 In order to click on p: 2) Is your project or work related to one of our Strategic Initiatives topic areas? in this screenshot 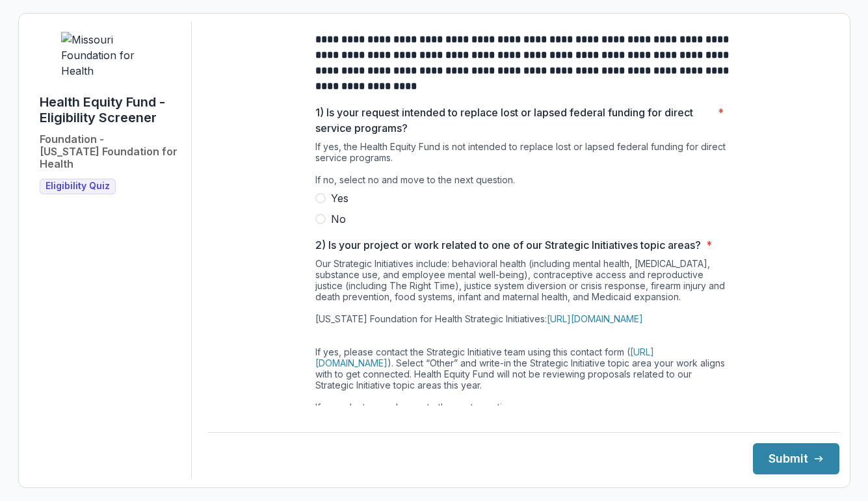, I will do `click(507, 245)`.